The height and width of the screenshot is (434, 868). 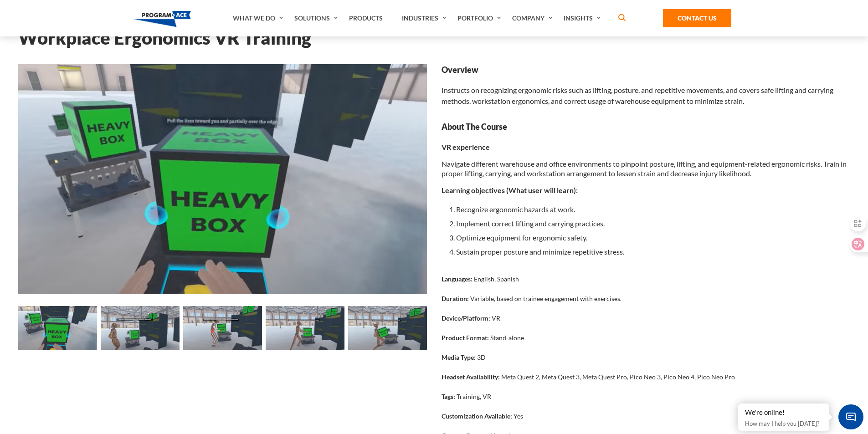 I want to click on p: English, Spanish, so click(x=497, y=279).